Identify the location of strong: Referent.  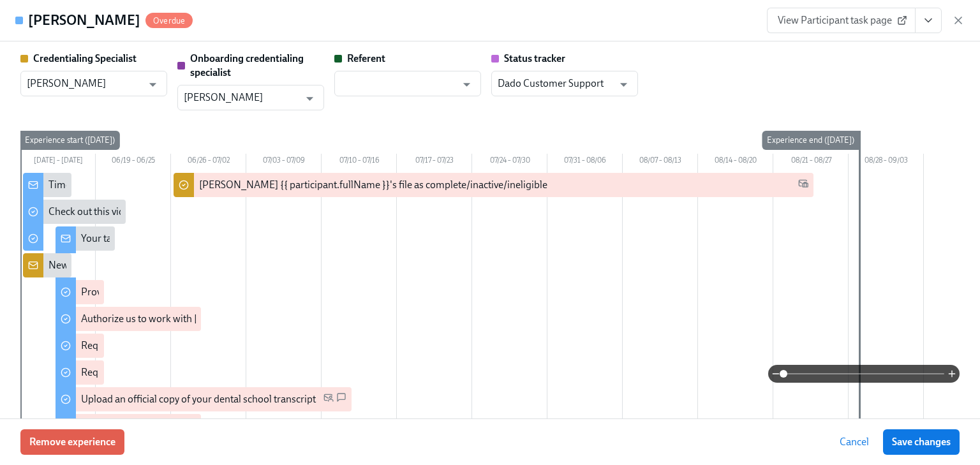
(366, 58).